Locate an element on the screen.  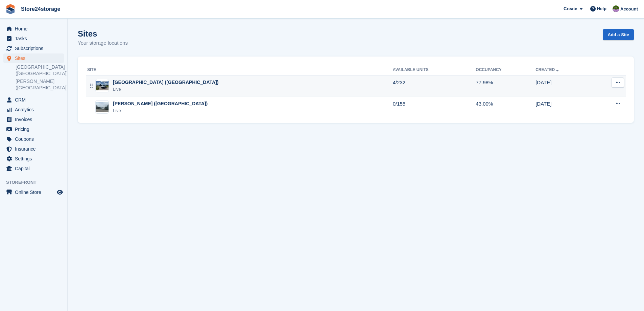
th: Occupancy is located at coordinates (505, 70).